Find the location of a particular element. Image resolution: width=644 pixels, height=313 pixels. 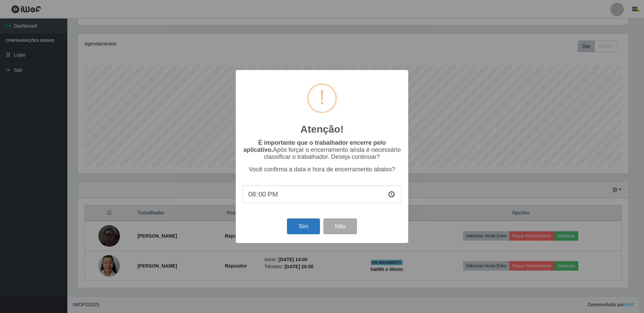

p: Após forçar o encerramento ainda é necessário classificar o trabalhador. Deseja continuar? is located at coordinates (322, 150).